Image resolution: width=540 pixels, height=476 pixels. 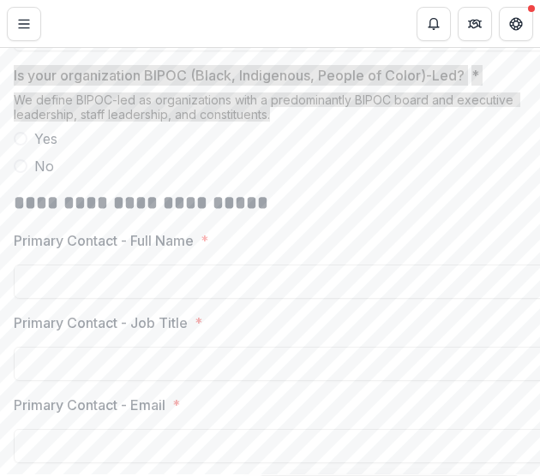 What do you see at coordinates (100, 323) in the screenshot?
I see `p: Primary Contact - Job Title` at bounding box center [100, 323].